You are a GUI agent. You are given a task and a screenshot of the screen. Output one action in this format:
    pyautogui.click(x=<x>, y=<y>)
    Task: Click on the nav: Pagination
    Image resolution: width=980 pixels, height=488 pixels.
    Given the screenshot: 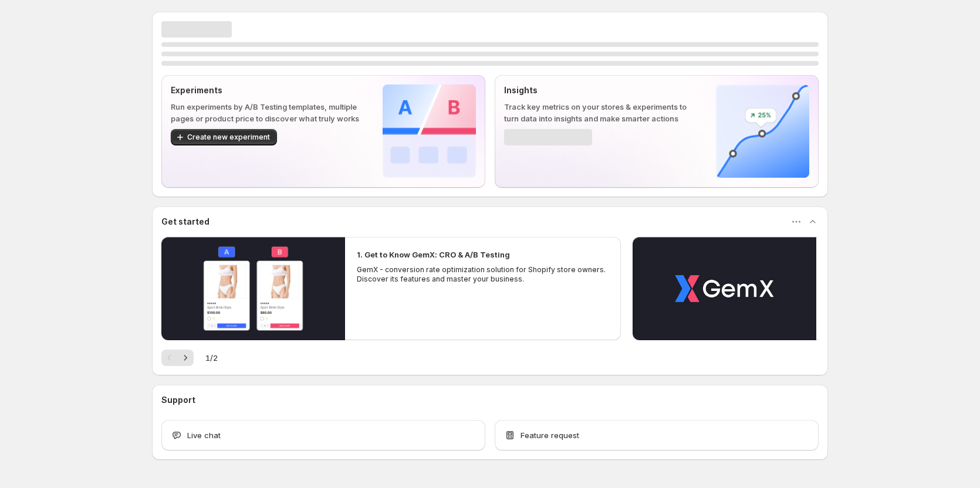 What is the action you would take?
    pyautogui.click(x=177, y=358)
    